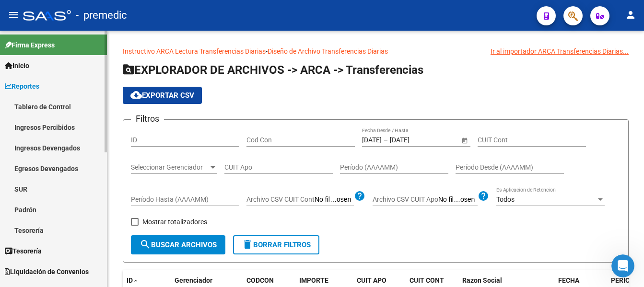 This screenshot has height=287, width=644. Describe the element at coordinates (625, 281) in the screenshot. I see `span: PERÍODO` at that location.